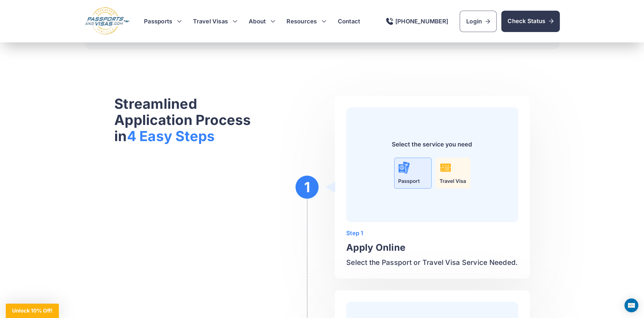  I want to click on span: 4 Easy Steps, so click(171, 135).